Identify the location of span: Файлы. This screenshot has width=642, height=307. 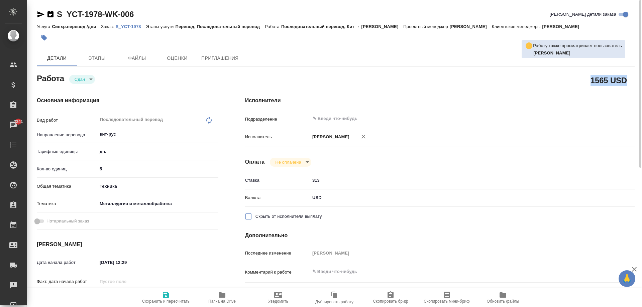
(137, 58).